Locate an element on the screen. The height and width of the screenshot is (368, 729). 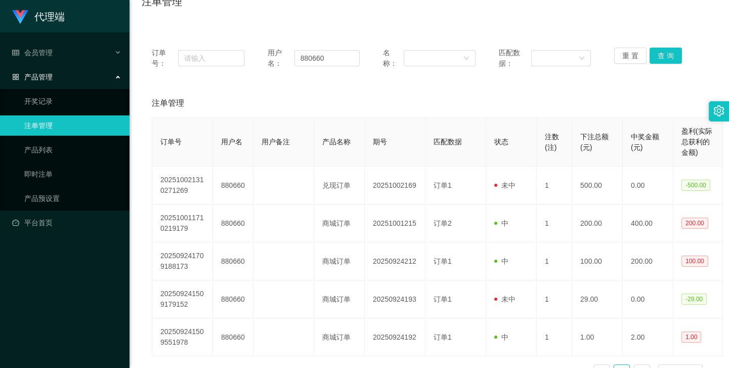
span: 用户名 is located at coordinates (232, 142).